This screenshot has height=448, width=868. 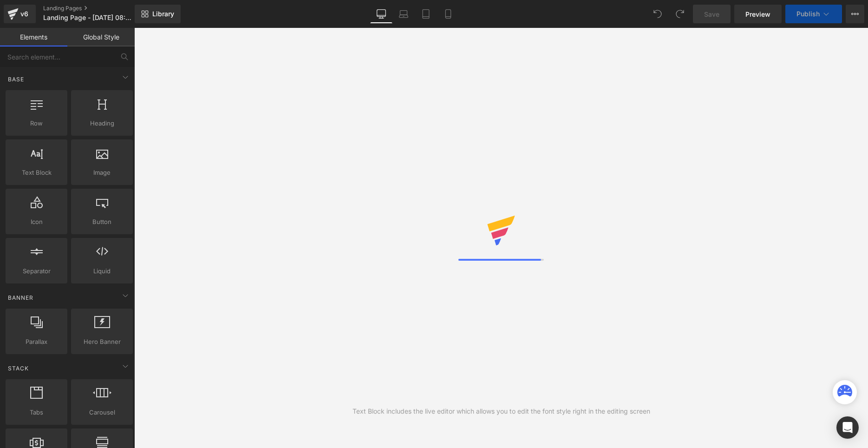 I want to click on span: Library, so click(x=163, y=14).